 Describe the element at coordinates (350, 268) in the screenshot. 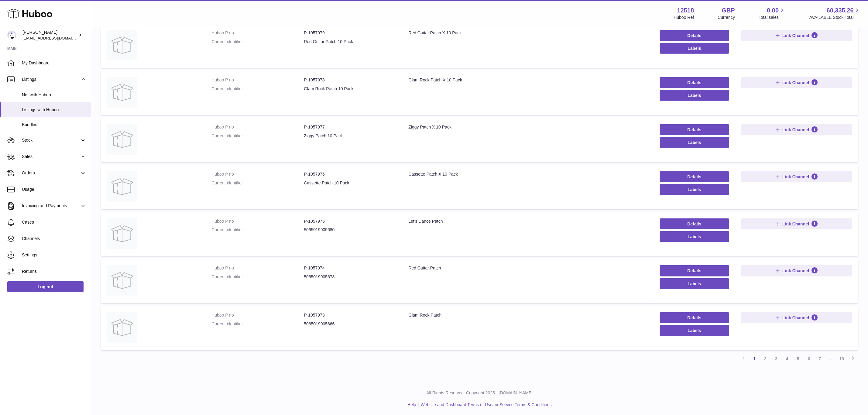

I see `dd: P-1057974` at that location.